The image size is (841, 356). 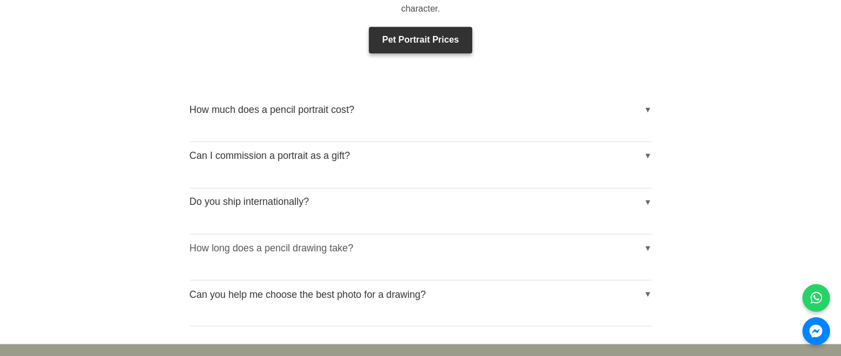 I want to click on button: How much does a pencil portrait cost?, so click(x=421, y=109).